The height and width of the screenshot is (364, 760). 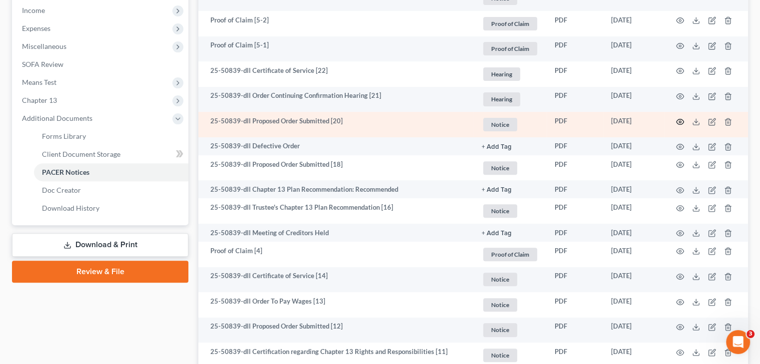 What do you see at coordinates (70, 208) in the screenshot?
I see `span: Download History` at bounding box center [70, 208].